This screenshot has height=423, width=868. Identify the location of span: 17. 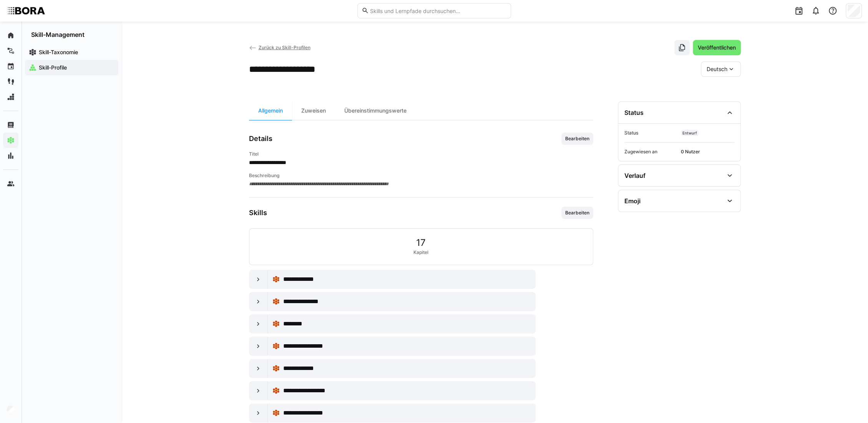
(421, 243).